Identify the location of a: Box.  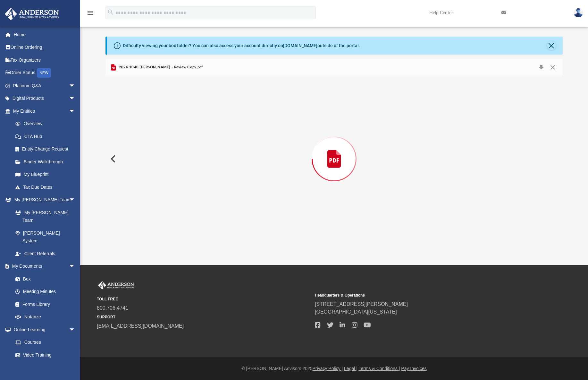
(44, 279).